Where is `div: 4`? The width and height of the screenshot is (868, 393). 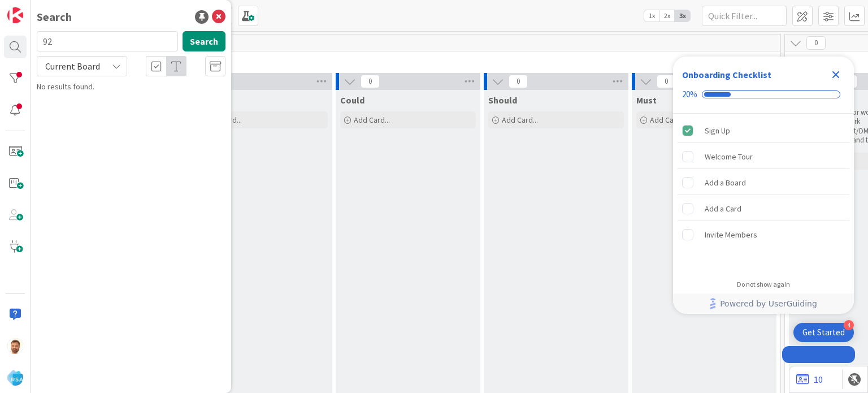 div: 4 is located at coordinates (849, 325).